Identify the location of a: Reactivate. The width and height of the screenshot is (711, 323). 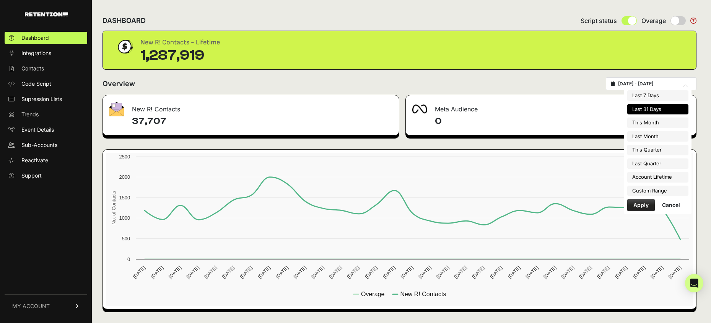
(46, 160).